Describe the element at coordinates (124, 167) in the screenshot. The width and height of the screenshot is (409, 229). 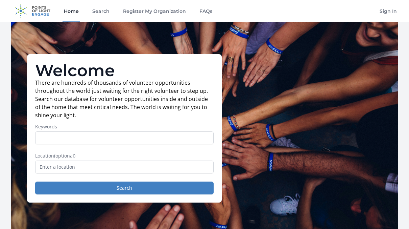
I see `input: Enter a location` at that location.